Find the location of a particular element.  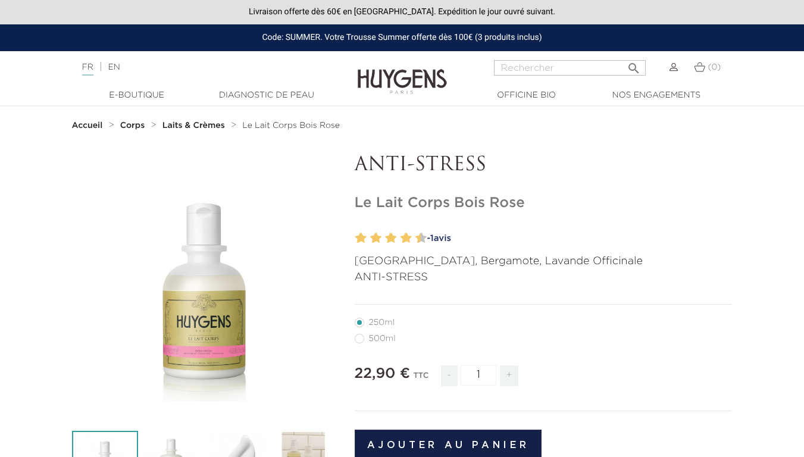

img: Huygens is located at coordinates (402, 73).